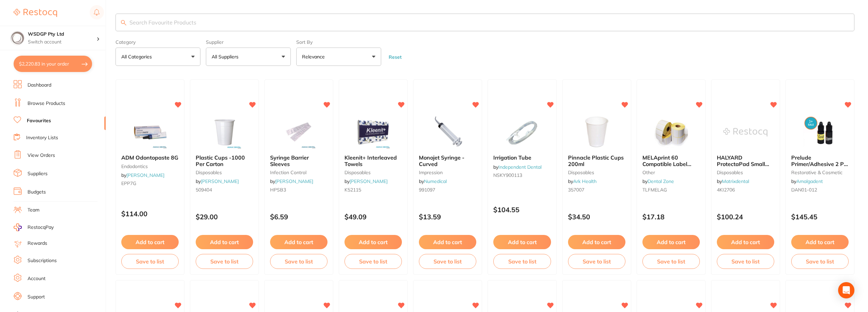 This screenshot has width=868, height=312. What do you see at coordinates (743, 167) in the screenshot?
I see `span: HALYARD ProtectaPad Small 2706 (800) 28.5 x 21.5cm` at bounding box center [743, 167].